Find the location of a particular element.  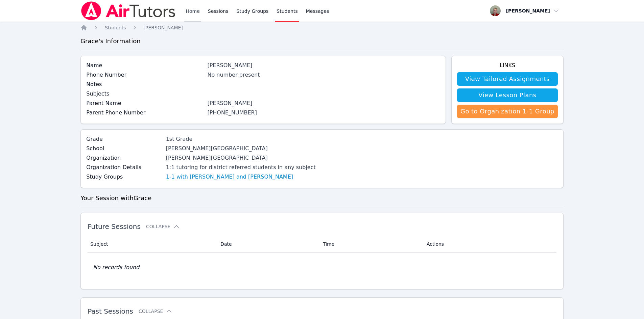

h4: Links is located at coordinates (508, 65).